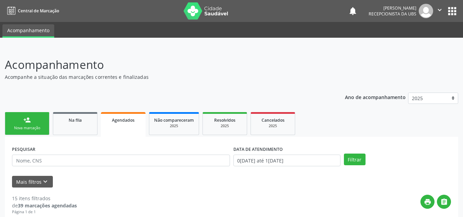 The height and width of the screenshot is (217, 463). Describe the element at coordinates (38, 11) in the screenshot. I see `span: Central de Marcação` at that location.